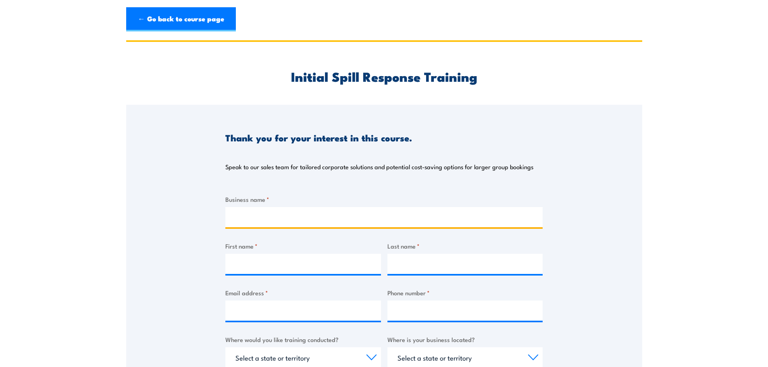 The height and width of the screenshot is (367, 768). Describe the element at coordinates (465, 339) in the screenshot. I see `label: Where is your business located?` at that location.